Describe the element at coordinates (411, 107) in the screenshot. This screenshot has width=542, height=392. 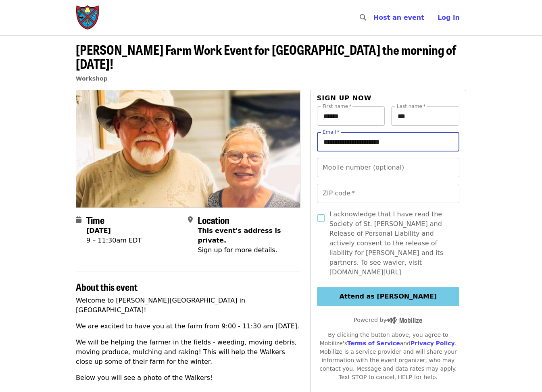
I see `label: Last name` at that location.